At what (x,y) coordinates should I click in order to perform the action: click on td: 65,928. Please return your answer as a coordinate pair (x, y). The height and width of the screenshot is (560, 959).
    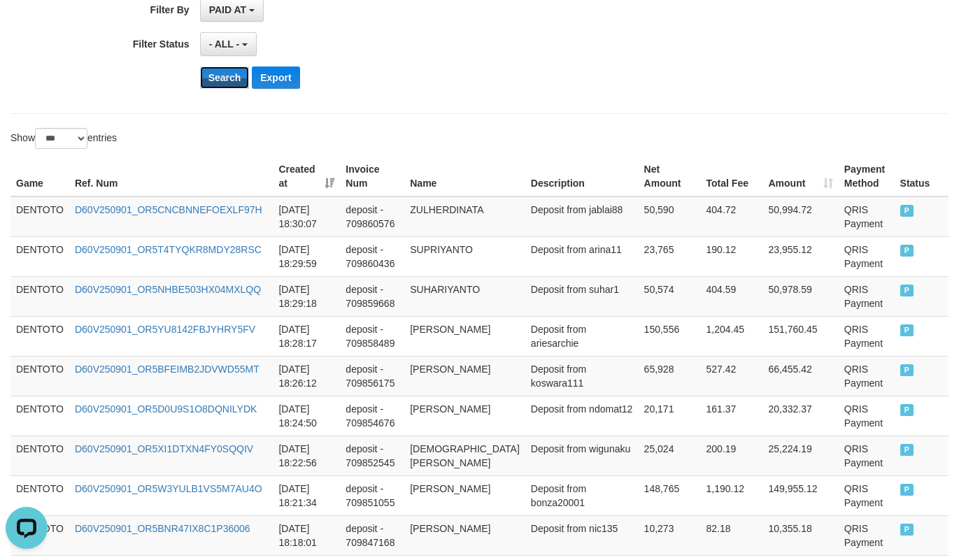
    Looking at the image, I should click on (669, 375).